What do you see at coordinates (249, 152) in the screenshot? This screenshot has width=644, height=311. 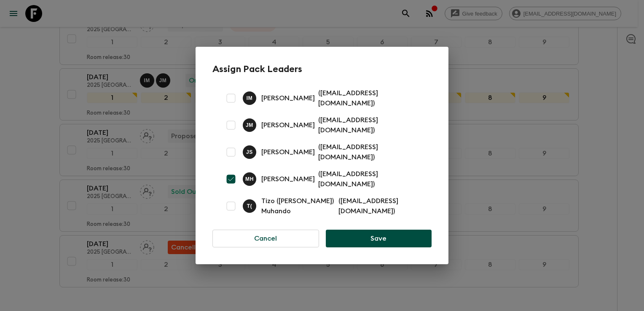 I see `p: J S` at bounding box center [249, 152].